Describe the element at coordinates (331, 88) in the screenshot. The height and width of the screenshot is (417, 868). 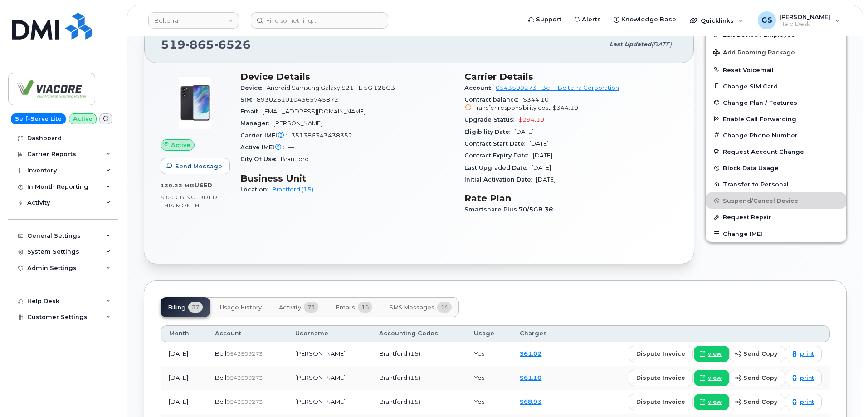
I see `span: Android Samsung Galaxy S21 FE 5G 128GB` at that location.